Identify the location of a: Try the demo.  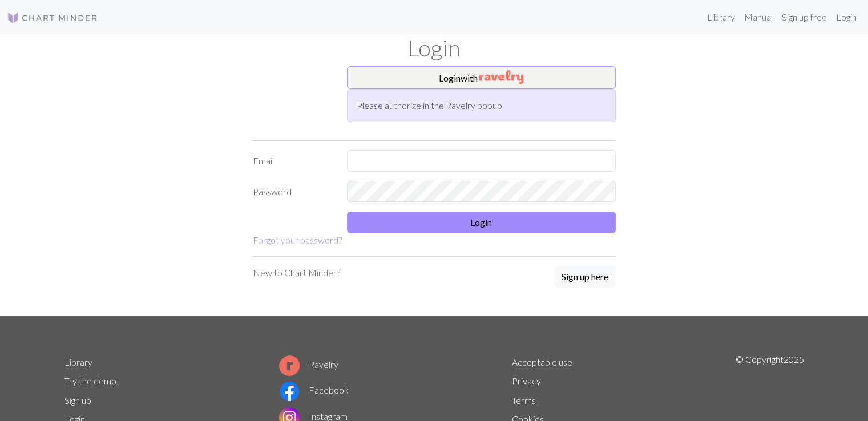
(90, 380).